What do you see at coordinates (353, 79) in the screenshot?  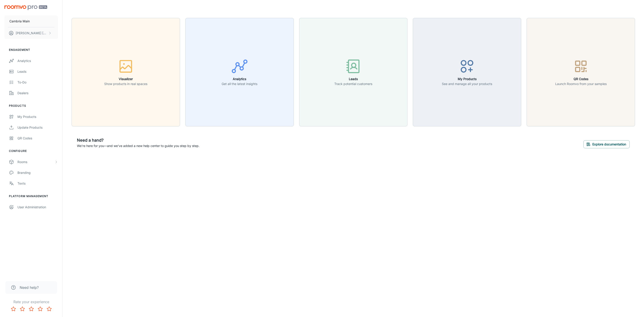 I see `h6: Leads` at bounding box center [353, 79].